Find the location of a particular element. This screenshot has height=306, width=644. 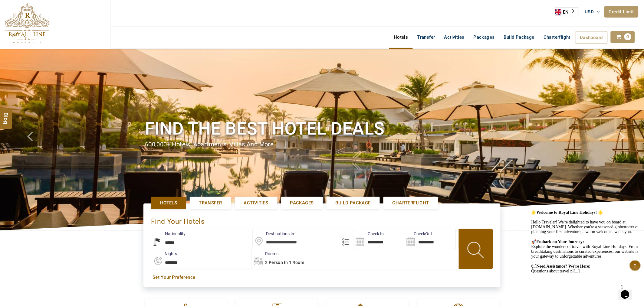

label: Check In is located at coordinates (369, 234).